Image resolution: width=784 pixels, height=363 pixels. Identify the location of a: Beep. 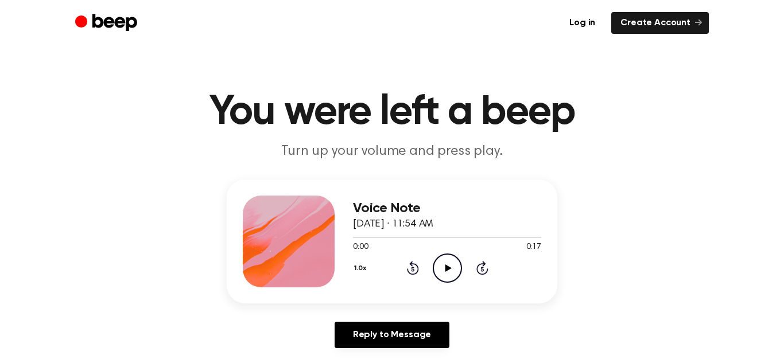
(107, 23).